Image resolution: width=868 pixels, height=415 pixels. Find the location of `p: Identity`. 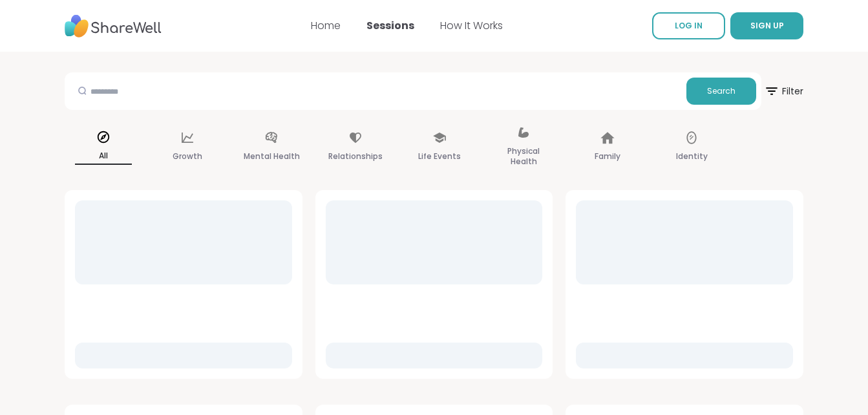

p: Identity is located at coordinates (692, 157).